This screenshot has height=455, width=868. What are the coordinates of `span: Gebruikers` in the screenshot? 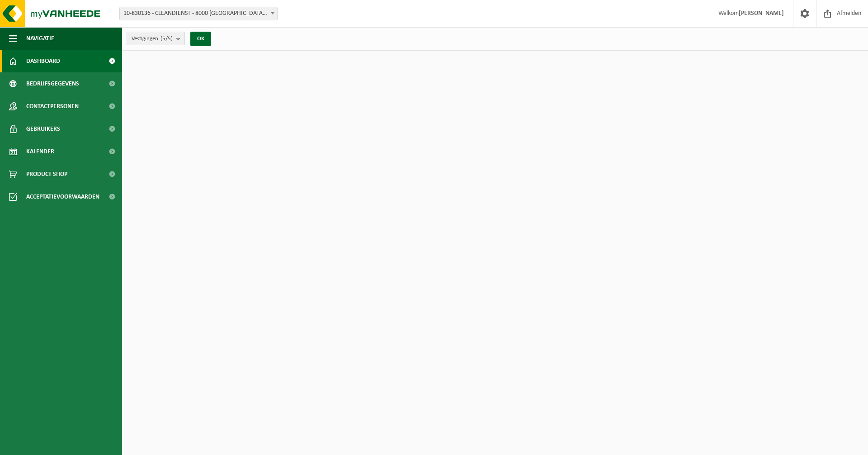 It's located at (43, 129).